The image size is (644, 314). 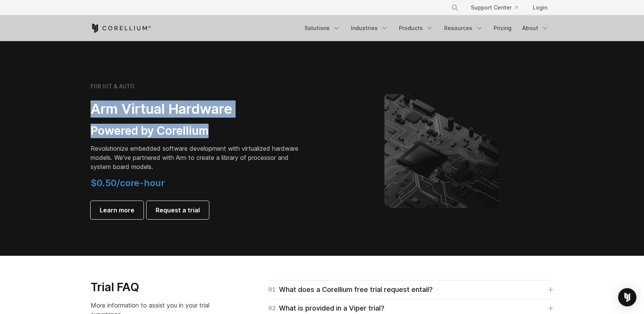 I want to click on a: 02What is provided in a Viper trial?, so click(x=410, y=308).